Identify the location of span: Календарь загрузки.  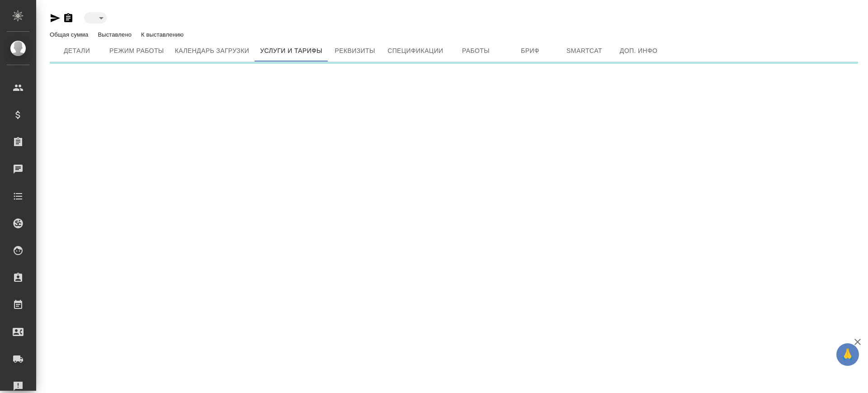
(212, 51).